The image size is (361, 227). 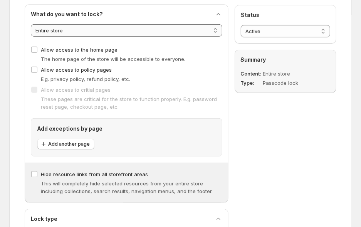 I want to click on dt: Content:, so click(x=251, y=74).